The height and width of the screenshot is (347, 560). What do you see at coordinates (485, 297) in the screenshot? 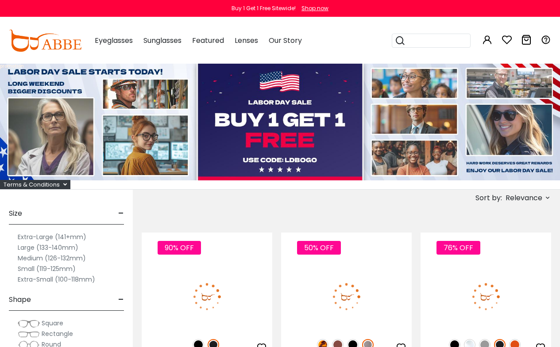
I see `img: Matte-black Nocan - TR ,Universal Bridge Fit` at bounding box center [485, 297].